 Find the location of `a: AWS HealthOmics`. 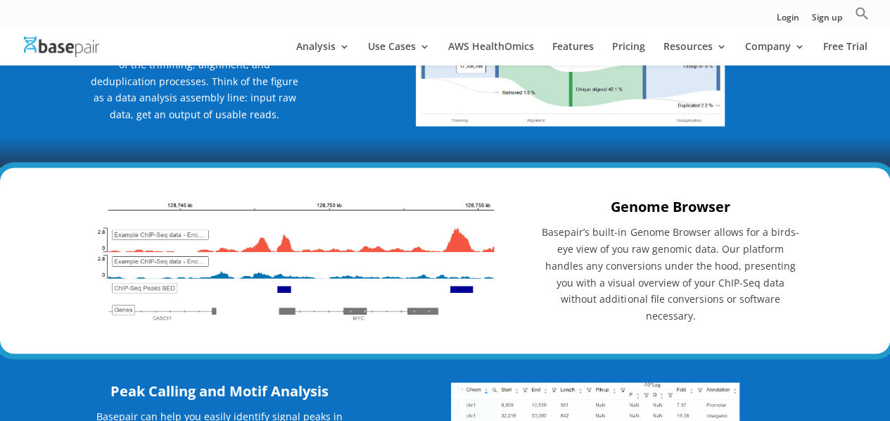

a: AWS HealthOmics is located at coordinates (491, 53).